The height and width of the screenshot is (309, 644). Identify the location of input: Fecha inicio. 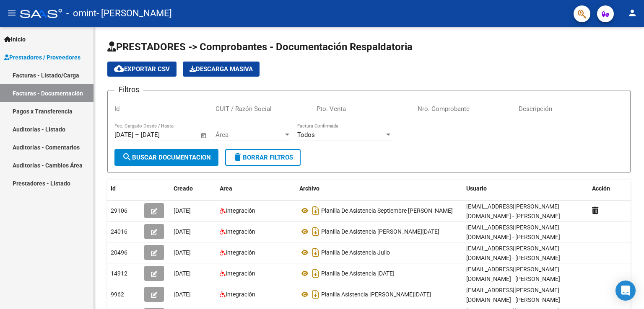
(124, 135).